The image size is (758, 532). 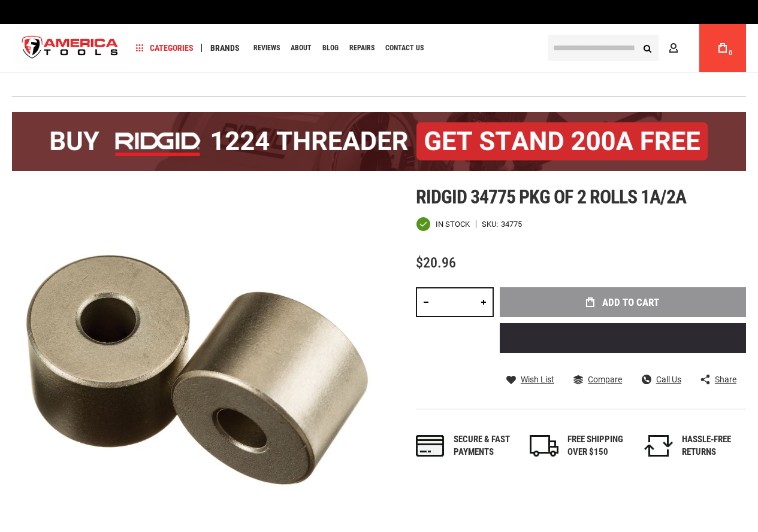 What do you see at coordinates (330, 48) in the screenshot?
I see `a: Blog` at bounding box center [330, 48].